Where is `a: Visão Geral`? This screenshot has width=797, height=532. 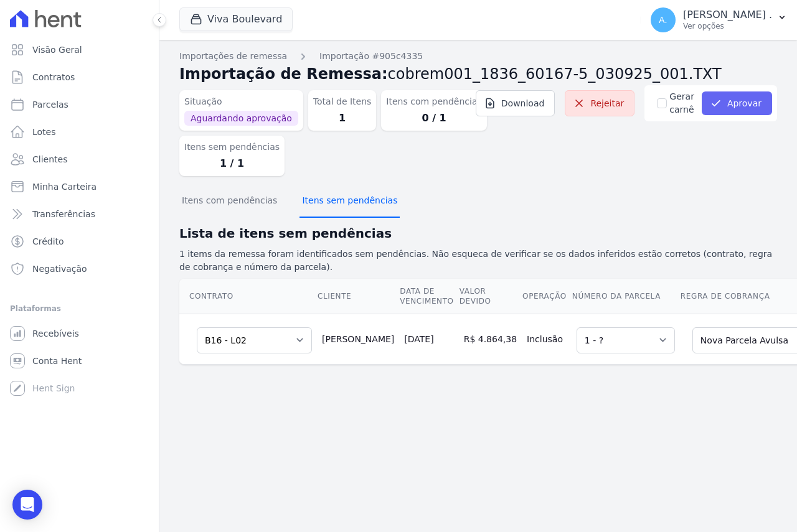
a: Visão Geral is located at coordinates (79, 50).